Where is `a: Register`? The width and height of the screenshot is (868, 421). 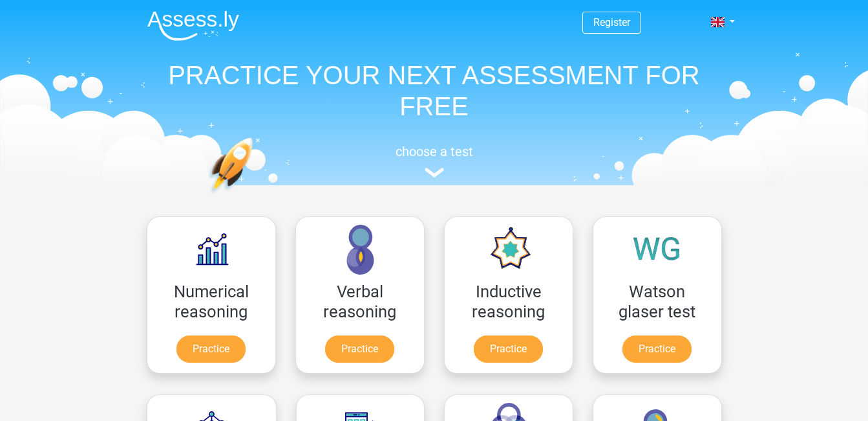
a: Register is located at coordinates (612, 22).